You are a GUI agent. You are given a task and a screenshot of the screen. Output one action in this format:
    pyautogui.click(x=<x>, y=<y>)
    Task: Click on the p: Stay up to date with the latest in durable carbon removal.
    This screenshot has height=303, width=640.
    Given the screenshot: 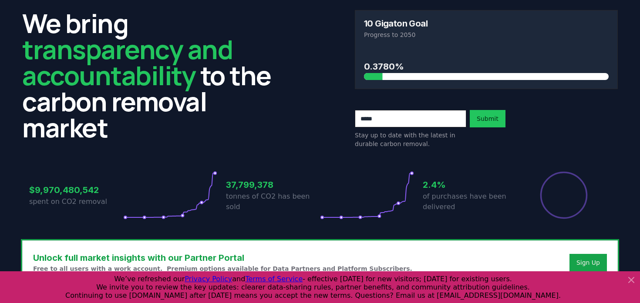 What is the action you would take?
    pyautogui.click(x=410, y=140)
    